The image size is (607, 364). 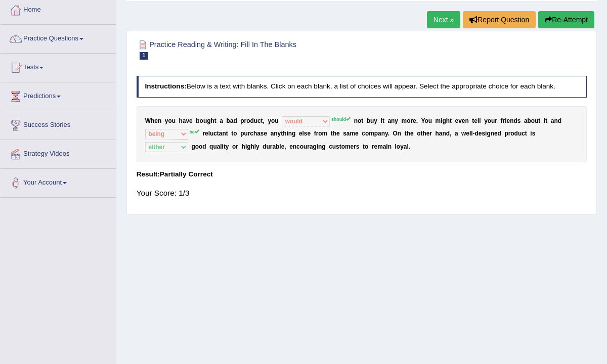 What do you see at coordinates (501, 121) in the screenshot?
I see `b: f` at bounding box center [501, 121].